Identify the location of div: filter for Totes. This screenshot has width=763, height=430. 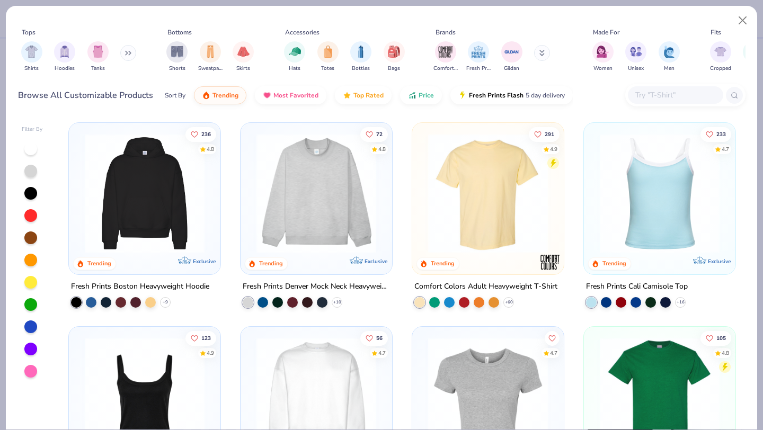
(328, 57).